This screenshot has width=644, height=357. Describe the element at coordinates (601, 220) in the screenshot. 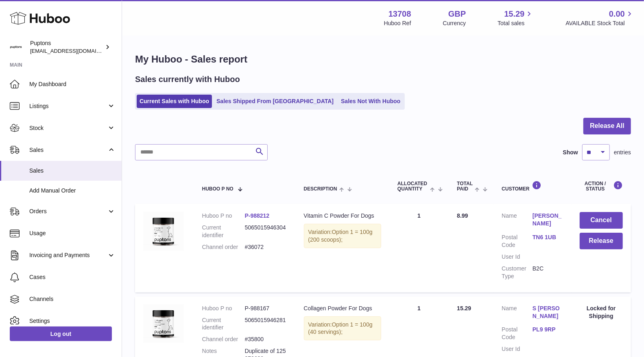

I see `button: Cancel` at that location.